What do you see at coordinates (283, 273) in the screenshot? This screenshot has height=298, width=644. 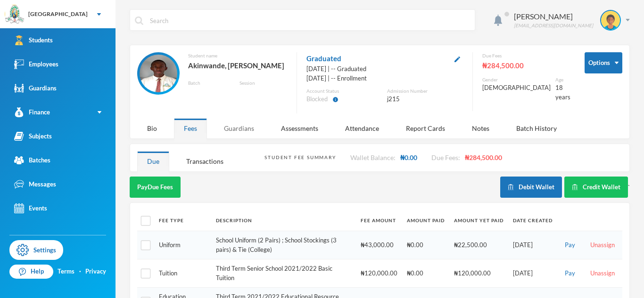 I see `td: Third Term Senior School 2021/2022 Basic Tuition` at bounding box center [283, 273].